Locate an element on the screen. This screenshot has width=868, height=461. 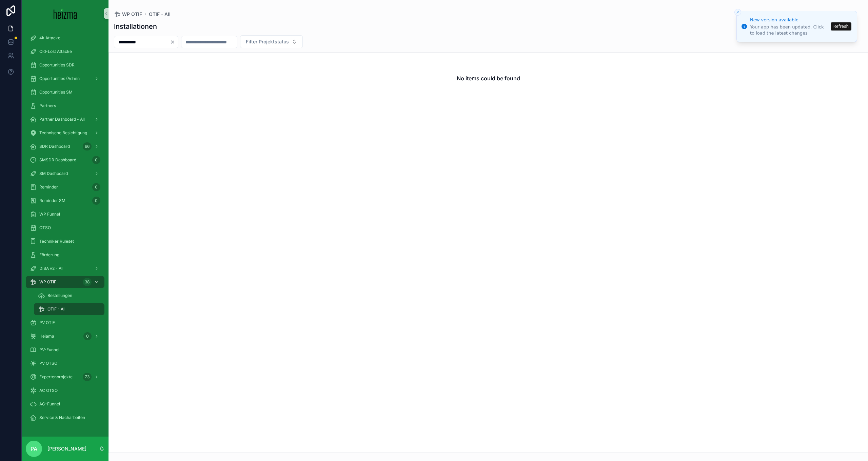
span: SDR Dashboard is located at coordinates (55, 147).